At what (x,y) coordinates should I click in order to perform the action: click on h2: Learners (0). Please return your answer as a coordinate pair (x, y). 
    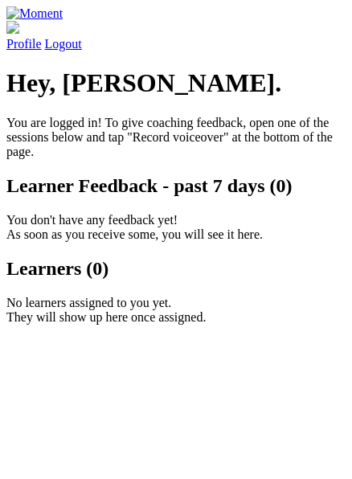
    Looking at the image, I should click on (176, 268).